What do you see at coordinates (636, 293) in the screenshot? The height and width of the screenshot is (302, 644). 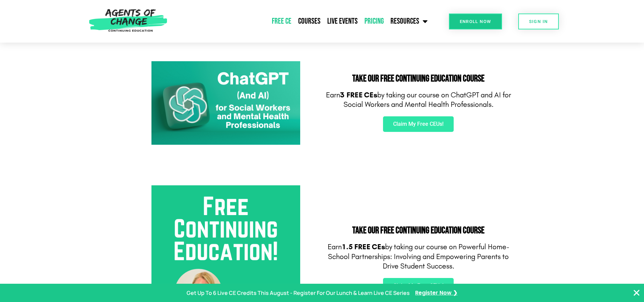 I see `button: Close Banner` at bounding box center [636, 293].